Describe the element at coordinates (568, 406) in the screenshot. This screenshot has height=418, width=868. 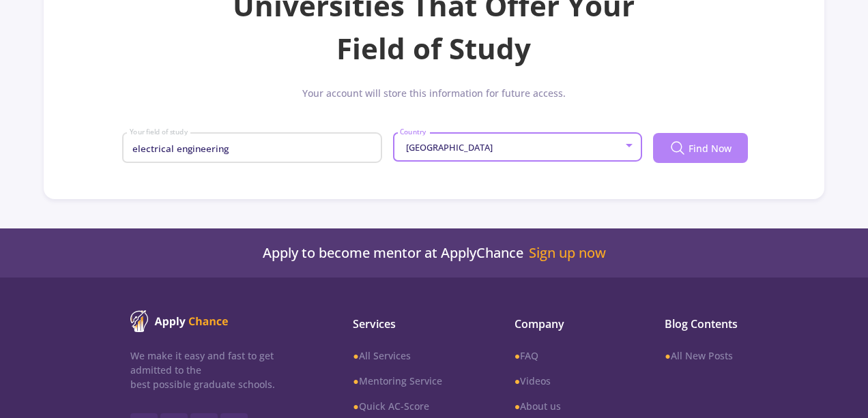
I see `a: ●About us` at that location.